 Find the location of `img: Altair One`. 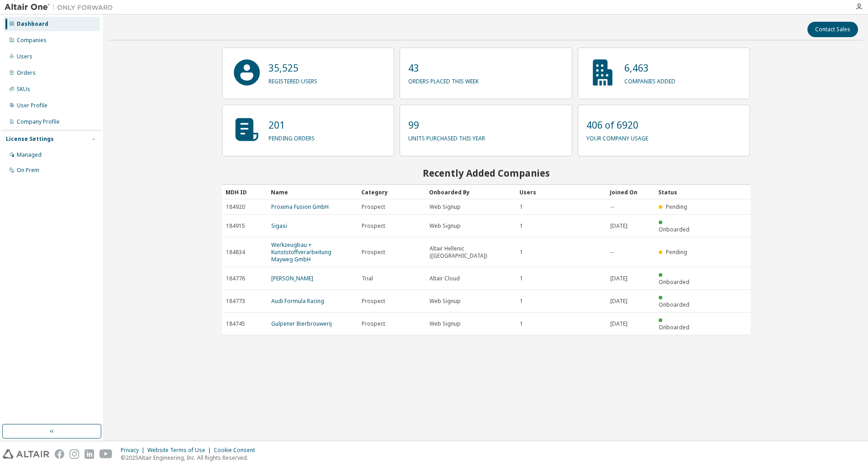

img: Altair One is located at coordinates (61, 7).